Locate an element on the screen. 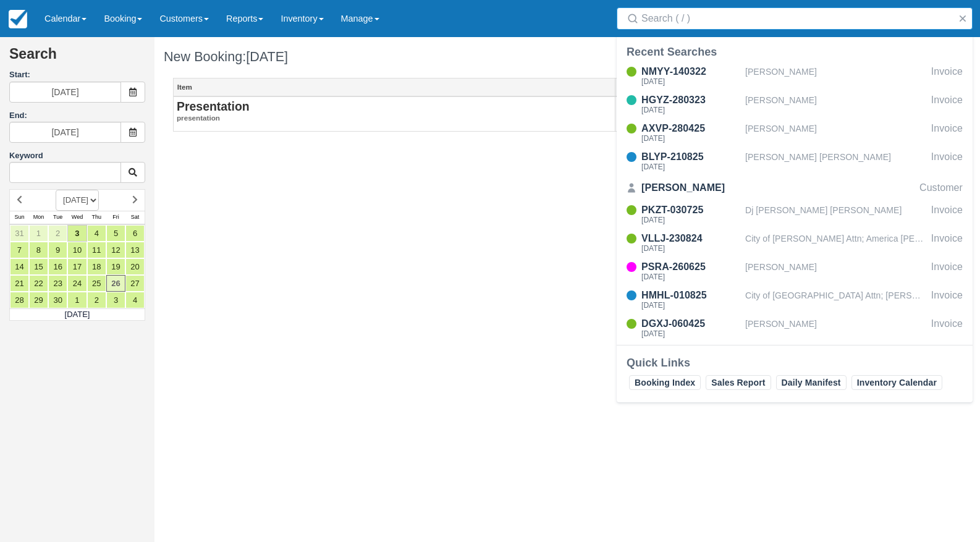 Image resolution: width=980 pixels, height=542 pixels. a: 15 is located at coordinates (38, 266).